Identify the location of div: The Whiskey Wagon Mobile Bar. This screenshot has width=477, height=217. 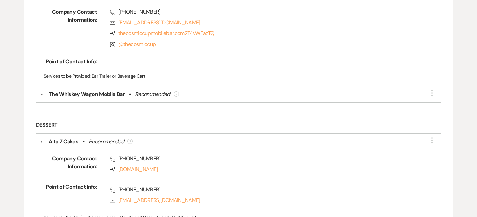
(86, 94).